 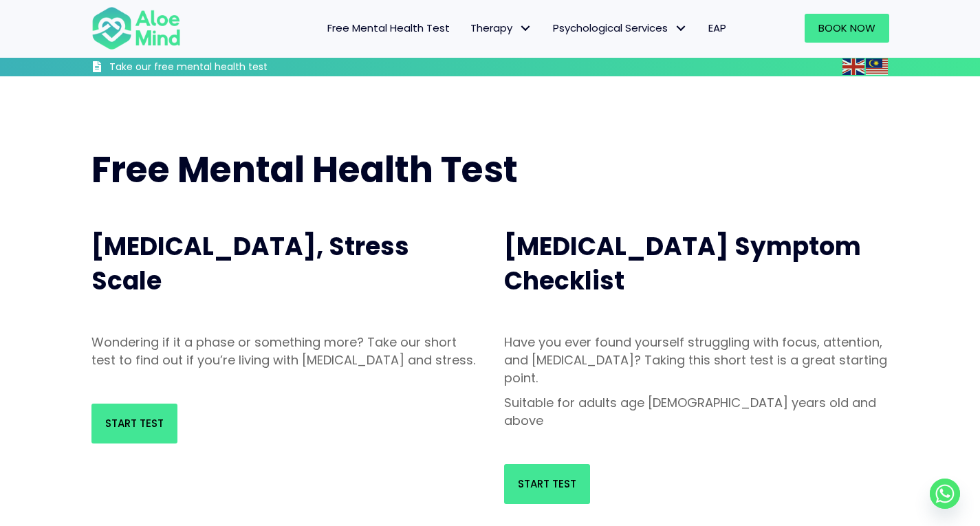 I want to click on span: EAP, so click(x=718, y=27).